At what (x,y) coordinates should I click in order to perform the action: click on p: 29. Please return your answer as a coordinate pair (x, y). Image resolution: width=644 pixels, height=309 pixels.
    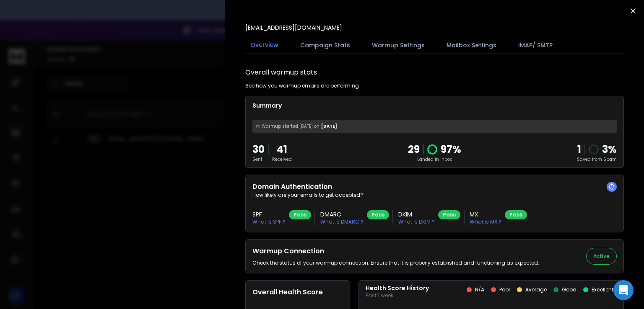
    Looking at the image, I should click on (414, 150).